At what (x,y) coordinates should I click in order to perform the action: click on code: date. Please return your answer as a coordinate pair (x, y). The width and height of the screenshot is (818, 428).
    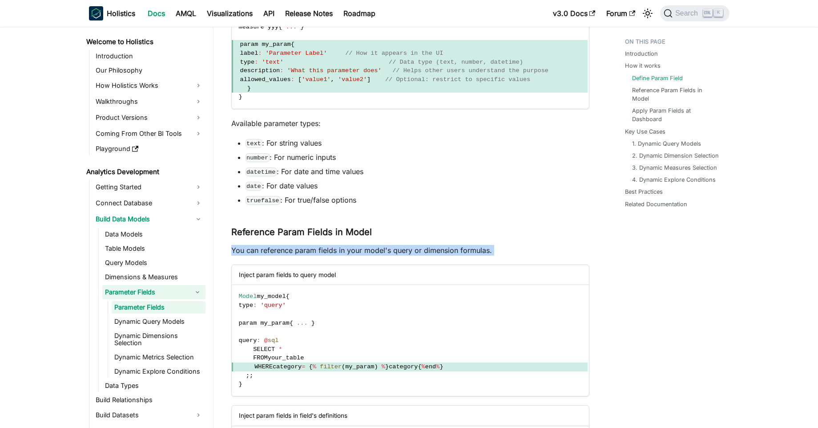
    Looking at the image, I should click on (254, 186).